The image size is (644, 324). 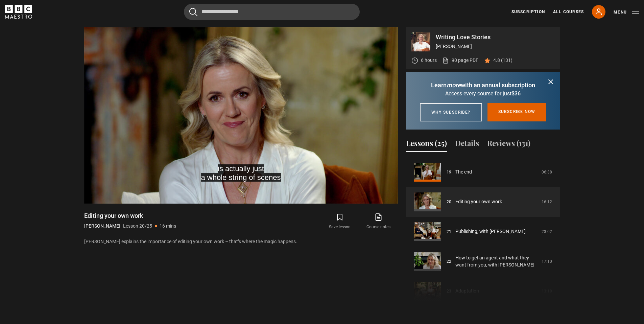 I want to click on p: Writing Love Stories, so click(x=495, y=37).